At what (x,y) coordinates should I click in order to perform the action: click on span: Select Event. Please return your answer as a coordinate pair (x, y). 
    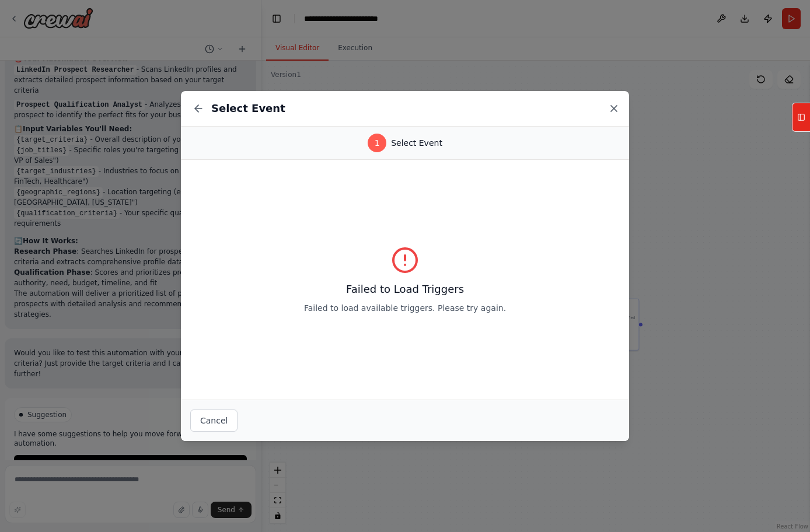
    Looking at the image, I should click on (416, 143).